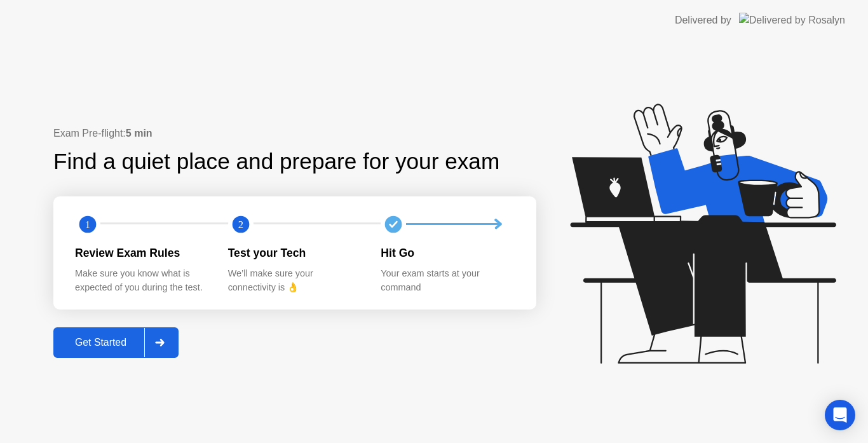 The image size is (868, 443). Describe the element at coordinates (702, 21) in the screenshot. I see `div: Delivered by` at that location.